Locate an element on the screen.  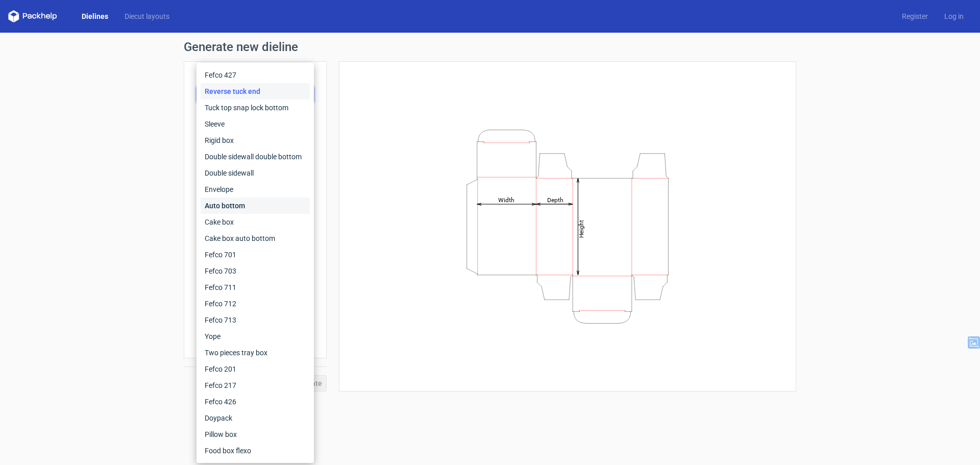
div: Fefco 712 is located at coordinates (255, 304).